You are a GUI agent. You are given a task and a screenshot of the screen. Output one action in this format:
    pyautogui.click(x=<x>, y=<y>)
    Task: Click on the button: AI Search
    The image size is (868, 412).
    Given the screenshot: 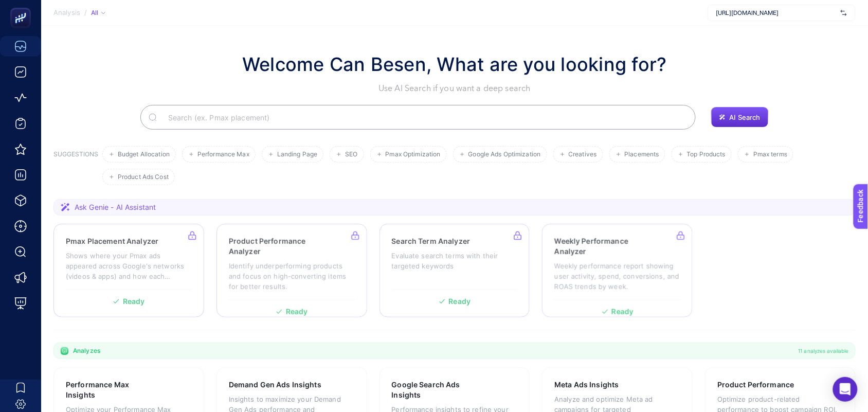 What is the action you would take?
    pyautogui.click(x=739, y=117)
    